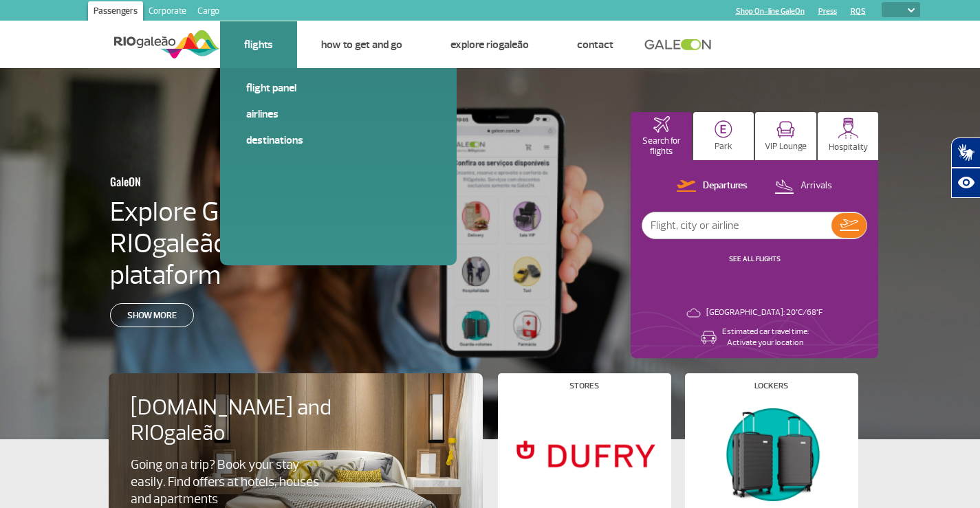 Image resolution: width=980 pixels, height=508 pixels. I want to click on img: airplaneHomeActive.svg, so click(662, 125).